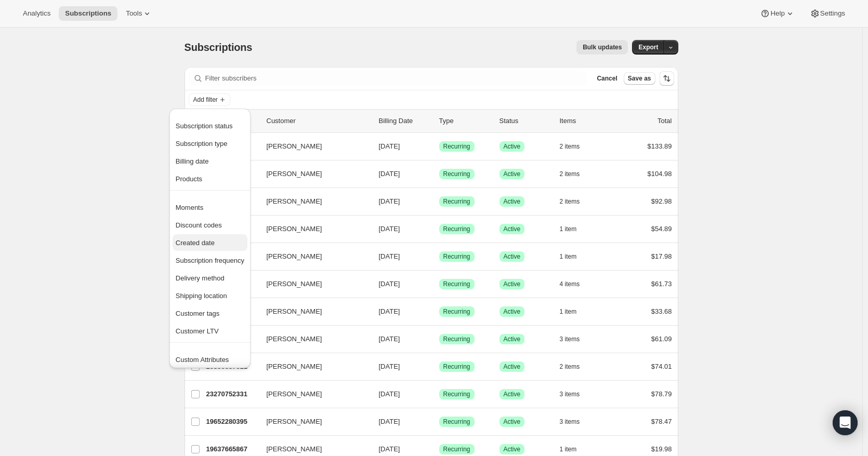 The image size is (868, 456). I want to click on p: Total, so click(664, 121).